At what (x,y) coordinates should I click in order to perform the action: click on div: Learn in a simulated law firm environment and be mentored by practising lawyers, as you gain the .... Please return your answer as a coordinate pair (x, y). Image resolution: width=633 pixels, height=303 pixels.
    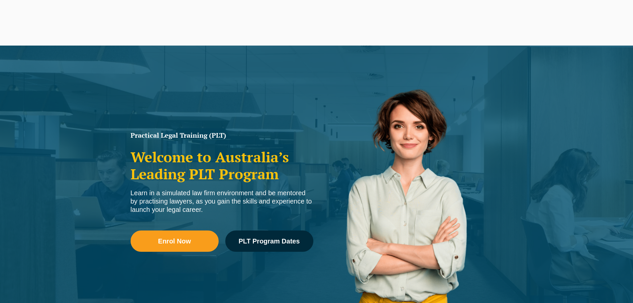
    Looking at the image, I should click on (222, 201).